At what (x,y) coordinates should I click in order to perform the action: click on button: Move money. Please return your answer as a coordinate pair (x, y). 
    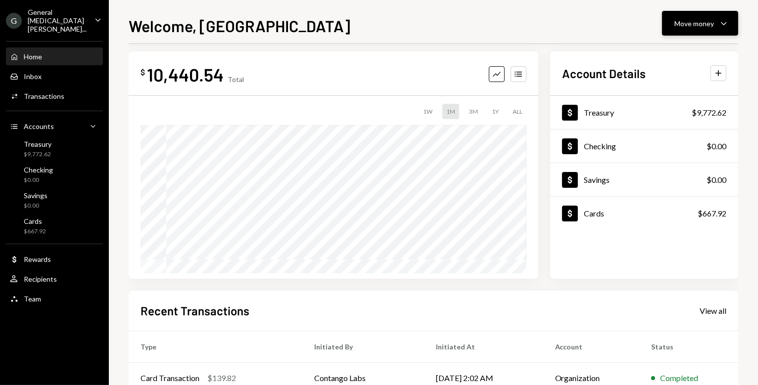
    Looking at the image, I should click on (700, 23).